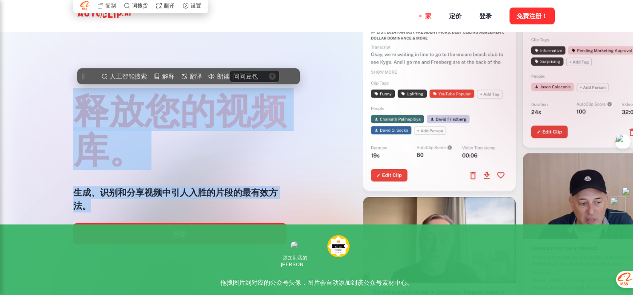 The height and width of the screenshot is (295, 633). I want to click on font: 生成、识别和分享视频中引人入胜的片段的最有效方法。, so click(175, 199).